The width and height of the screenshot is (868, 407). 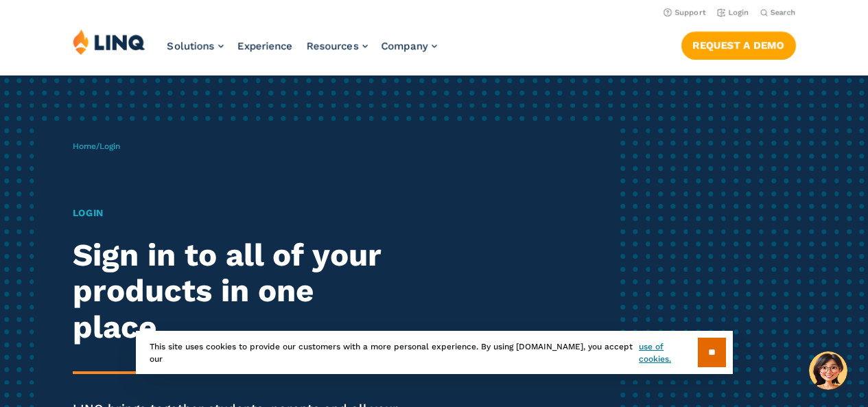 What do you see at coordinates (738, 44) in the screenshot?
I see `nav: Button Navigation` at bounding box center [738, 44].